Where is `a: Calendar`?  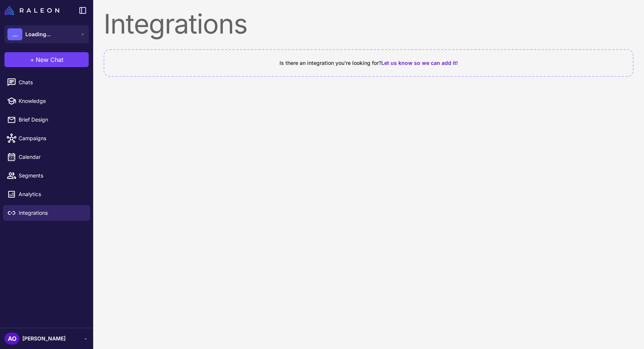
a: Calendar is located at coordinates (46, 157).